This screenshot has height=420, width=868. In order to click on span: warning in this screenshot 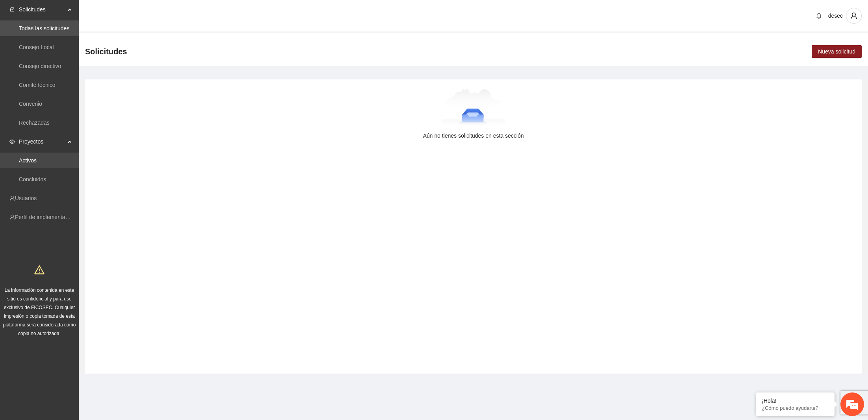, I will do `click(39, 270)`.